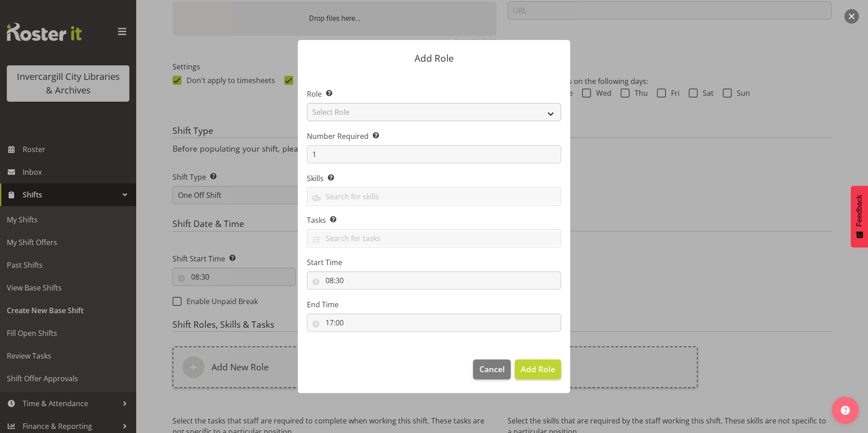 The width and height of the screenshot is (868, 433). Describe the element at coordinates (434, 178) in the screenshot. I see `label: Skills` at that location.